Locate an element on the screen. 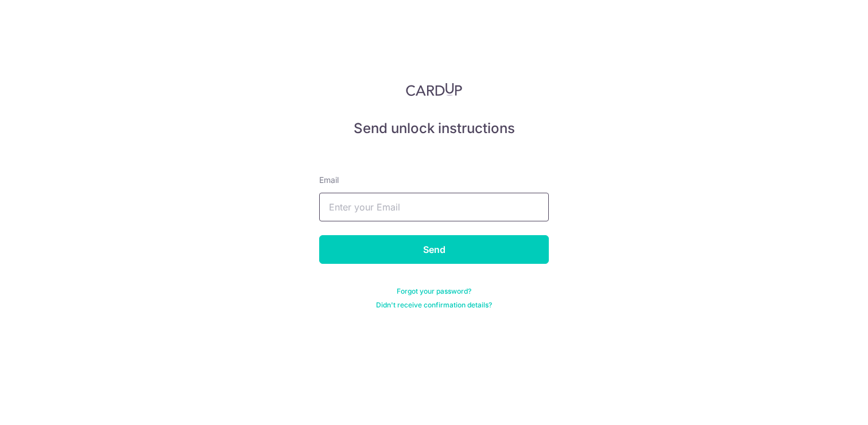 This screenshot has height=425, width=868. a: Forgot your password? is located at coordinates (434, 292).